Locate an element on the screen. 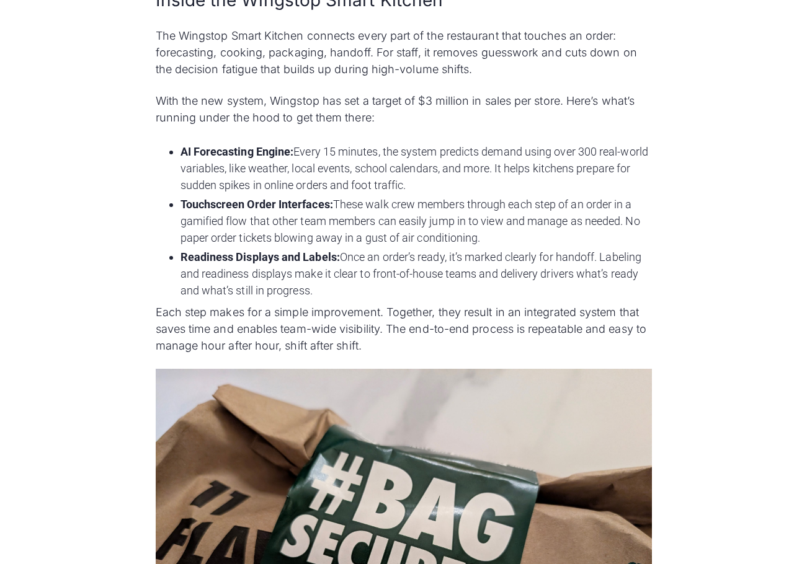 This screenshot has width=807, height=564. p: The Wingstop Smart Kitchen connects every part of the restaurant that touches an order: forecasti... is located at coordinates (404, 52).